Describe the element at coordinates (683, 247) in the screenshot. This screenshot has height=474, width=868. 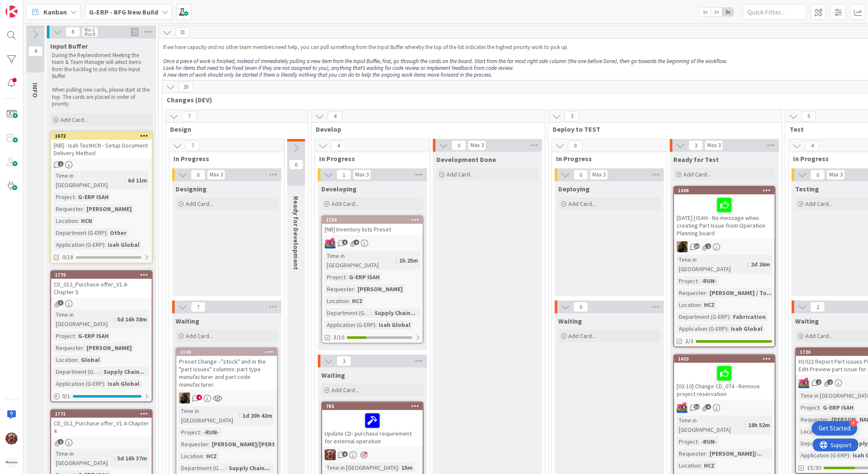
I see `img: ND` at that location.